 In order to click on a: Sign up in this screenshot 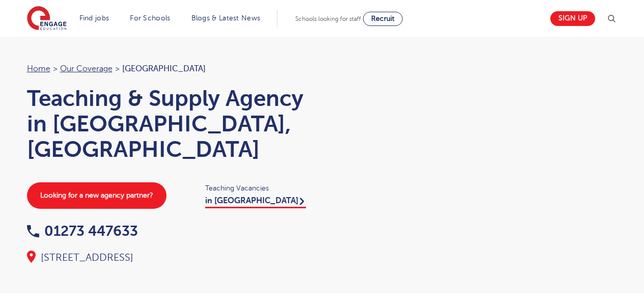, I will do `click(573, 18)`.